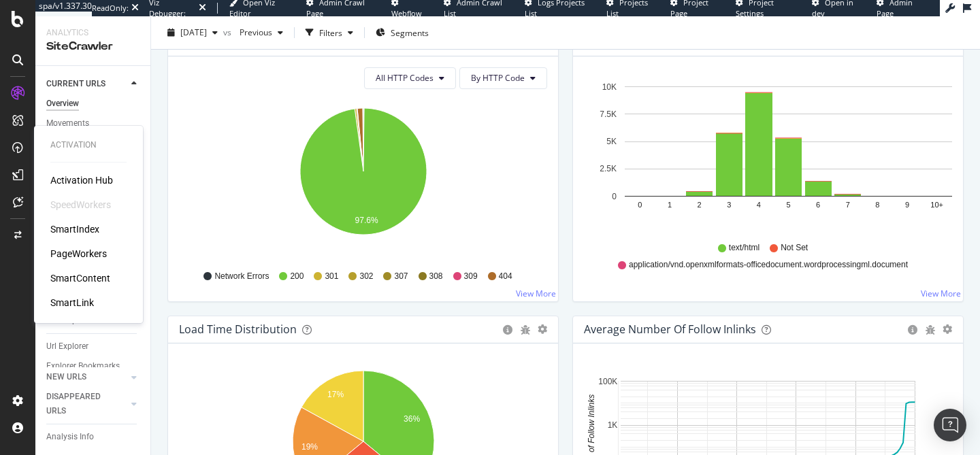 This screenshot has height=455, width=980. I want to click on button: Filters, so click(330, 33).